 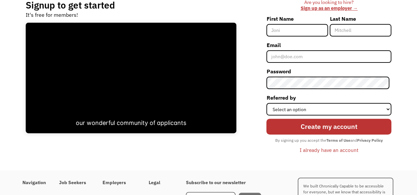 What do you see at coordinates (328, 85) in the screenshot?
I see `form: Member-Signup-Form` at bounding box center [328, 85].